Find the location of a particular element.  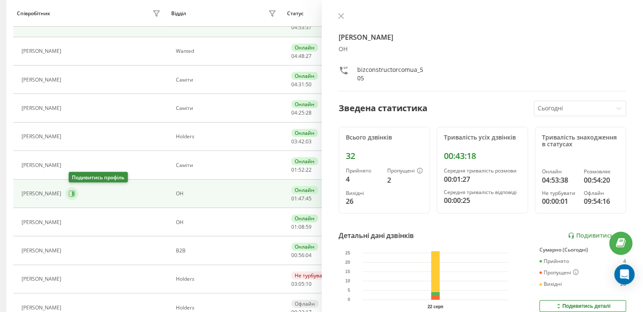

div: Тривалість знаходження в статусах is located at coordinates (580, 141).